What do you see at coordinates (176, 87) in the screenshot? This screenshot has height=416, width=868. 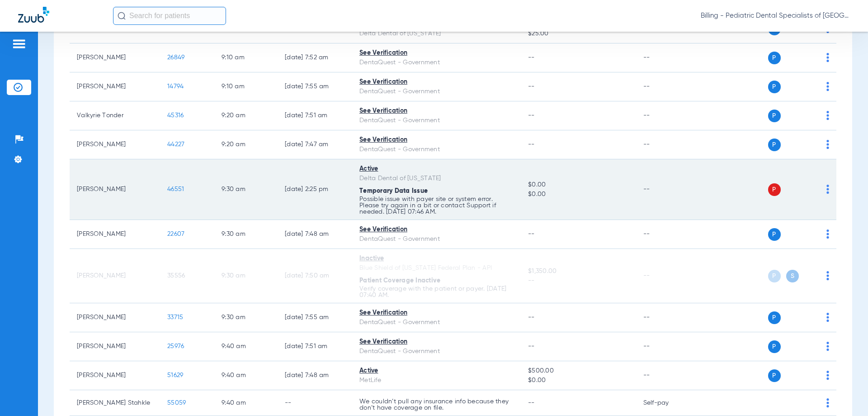 I see `span: 14794` at bounding box center [176, 87].